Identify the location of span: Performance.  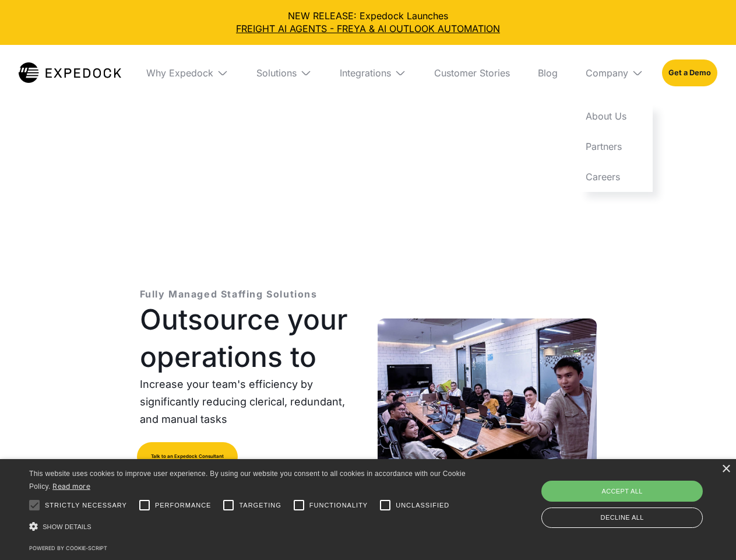
(183, 505).